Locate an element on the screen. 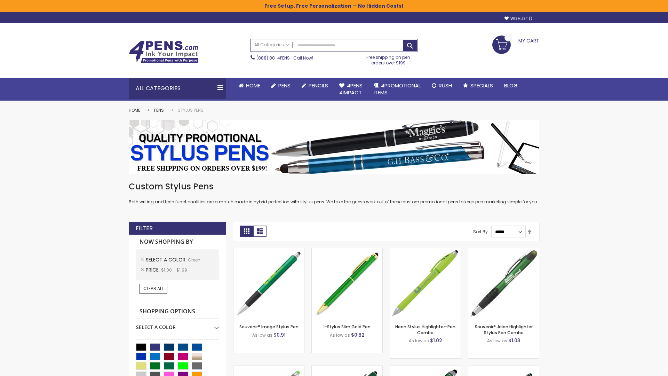  strong: Now Shopping by is located at coordinates (178, 242).